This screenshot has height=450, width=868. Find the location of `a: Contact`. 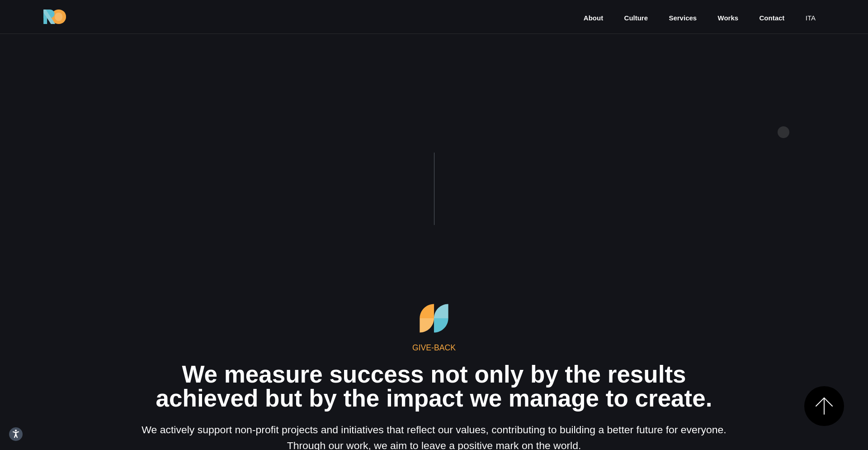

a: Contact is located at coordinates (772, 18).